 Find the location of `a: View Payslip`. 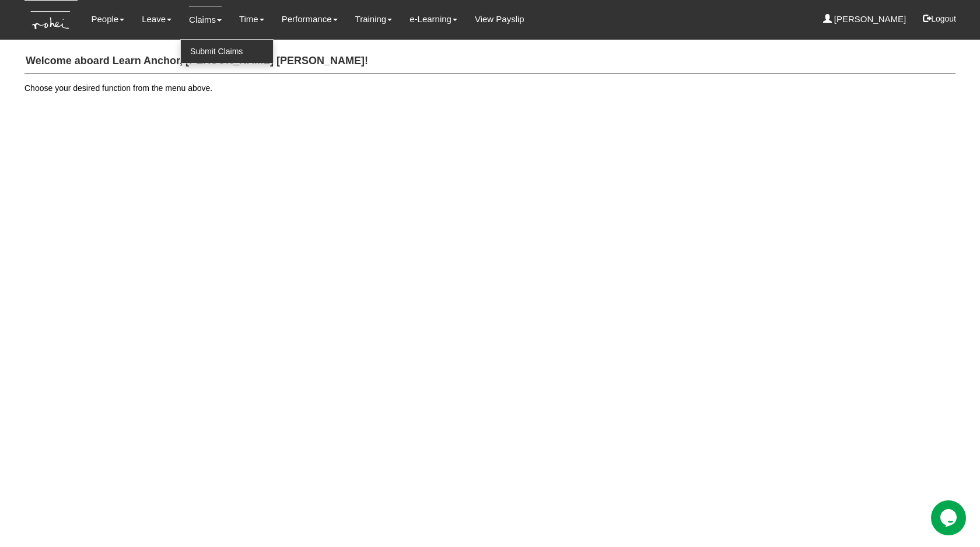

a: View Payslip is located at coordinates (499, 19).